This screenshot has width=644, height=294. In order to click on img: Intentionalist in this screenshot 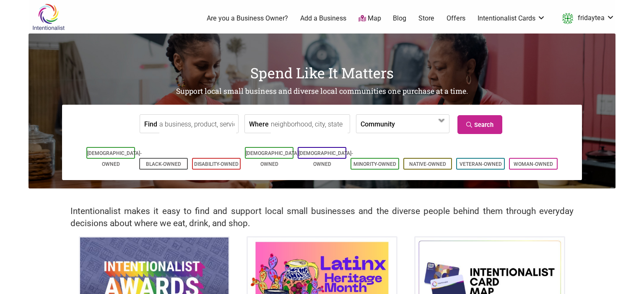, I will do `click(48, 17)`.